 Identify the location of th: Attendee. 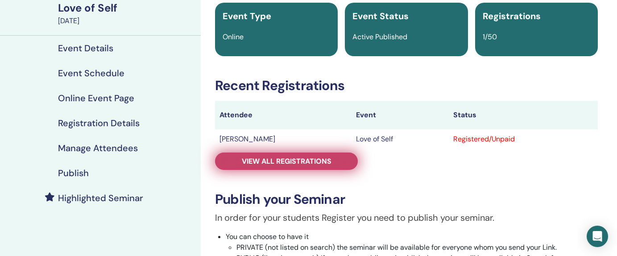
(283, 115).